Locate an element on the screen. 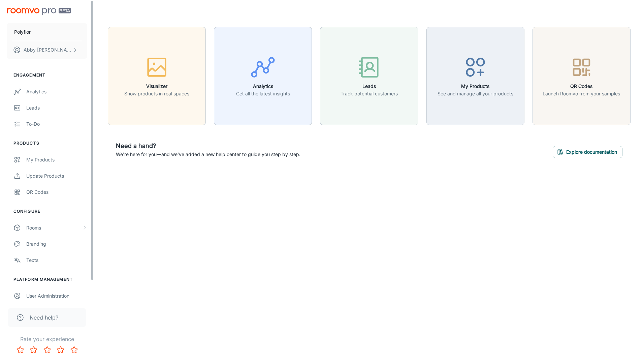 This screenshot has height=362, width=644. button: Explore documentation is located at coordinates (587, 152).